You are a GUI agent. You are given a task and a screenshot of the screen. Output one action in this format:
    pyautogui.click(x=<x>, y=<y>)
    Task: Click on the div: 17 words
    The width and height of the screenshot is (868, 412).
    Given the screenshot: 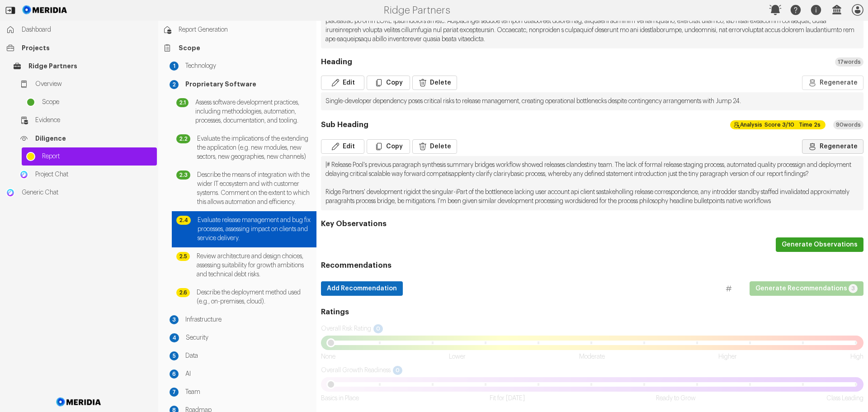 What is the action you would take?
    pyautogui.click(x=848, y=62)
    